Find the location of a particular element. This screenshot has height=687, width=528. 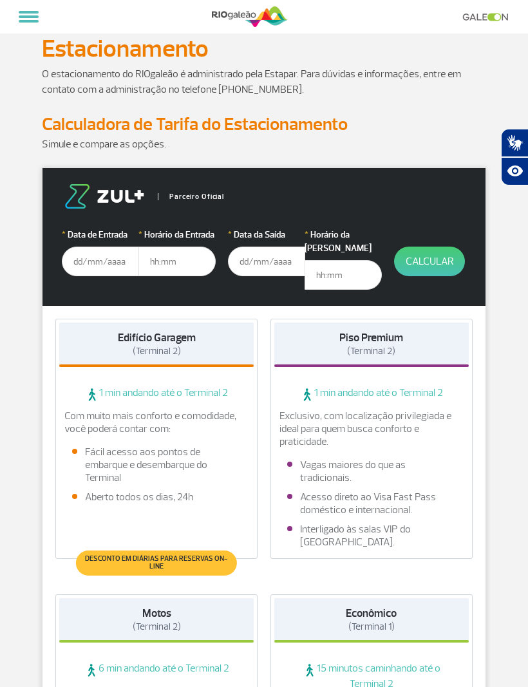

li: Acesso direto ao Visa Fast Pass doméstico e internacional. is located at coordinates (371, 503).